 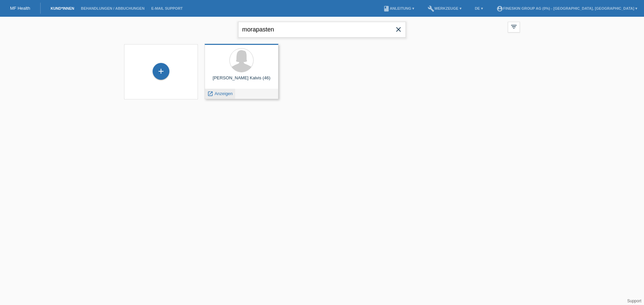 What do you see at coordinates (220, 93) in the screenshot?
I see `a: launch Anzeigen` at bounding box center [220, 93].